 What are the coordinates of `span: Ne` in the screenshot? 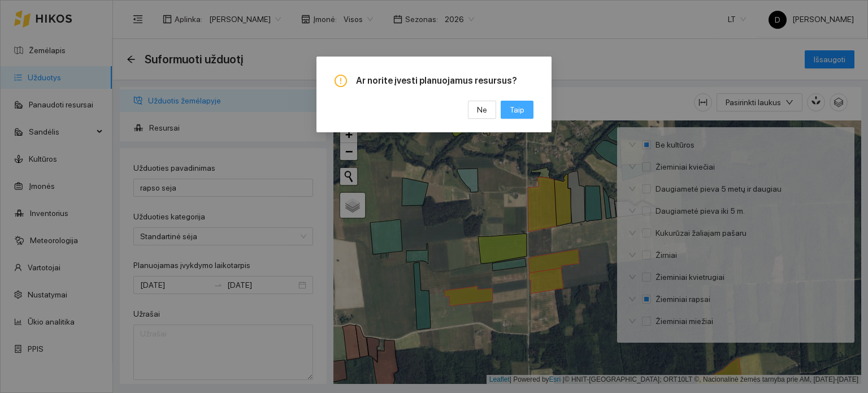 It's located at (482, 110).